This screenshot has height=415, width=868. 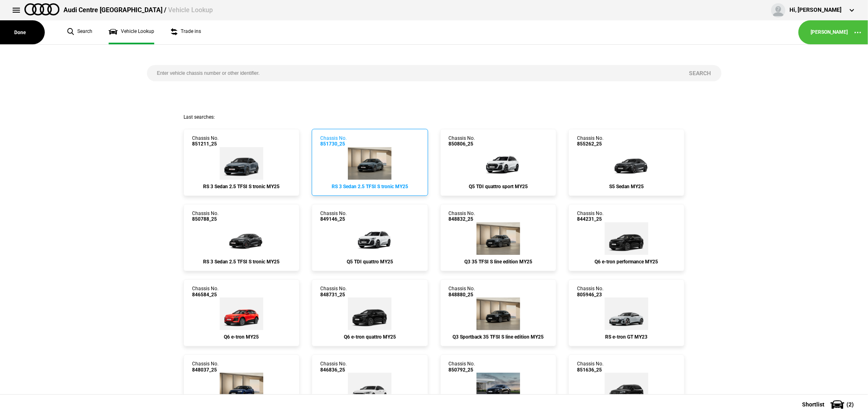 What do you see at coordinates (850, 405) in the screenshot?
I see `span: ( 2 )` at bounding box center [850, 405].